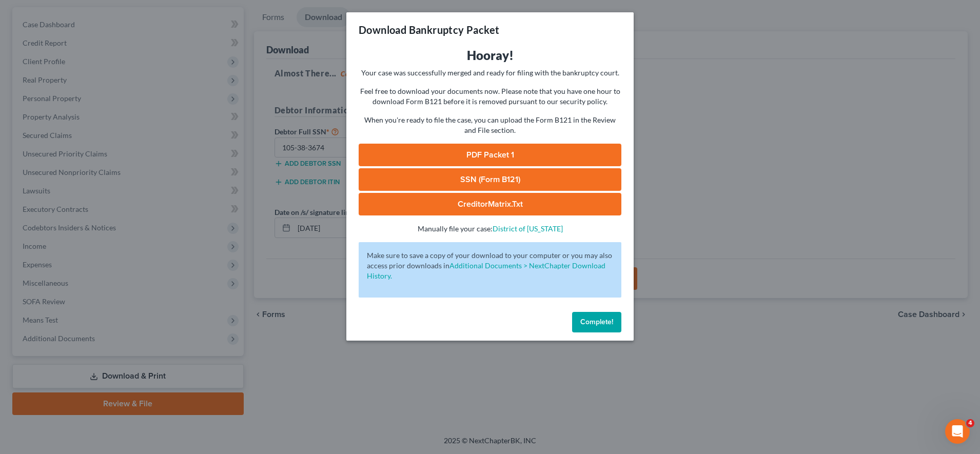 The width and height of the screenshot is (980, 454). Describe the element at coordinates (597, 322) in the screenshot. I see `span: Complete!` at that location.